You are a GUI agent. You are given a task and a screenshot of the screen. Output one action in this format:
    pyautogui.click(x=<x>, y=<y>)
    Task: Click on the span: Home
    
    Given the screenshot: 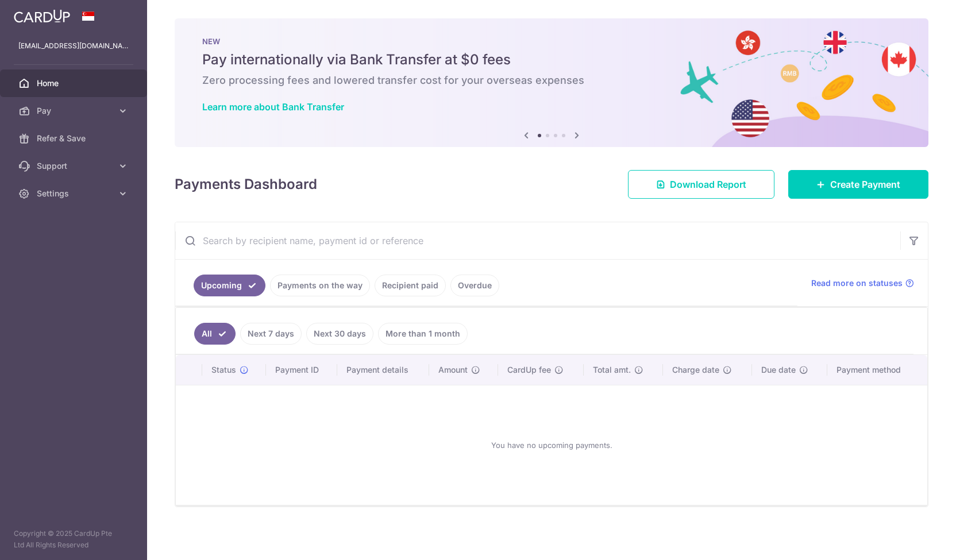 What is the action you would take?
    pyautogui.click(x=75, y=83)
    